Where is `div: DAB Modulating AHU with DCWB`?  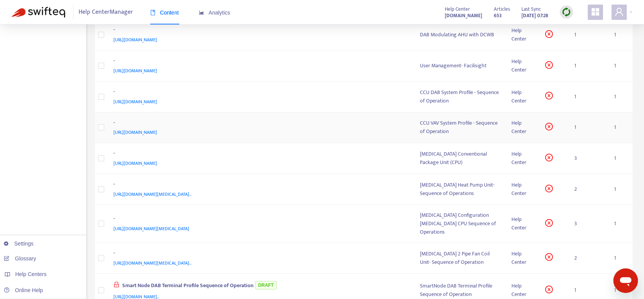 div: DAB Modulating AHU with DCWB is located at coordinates (459, 35).